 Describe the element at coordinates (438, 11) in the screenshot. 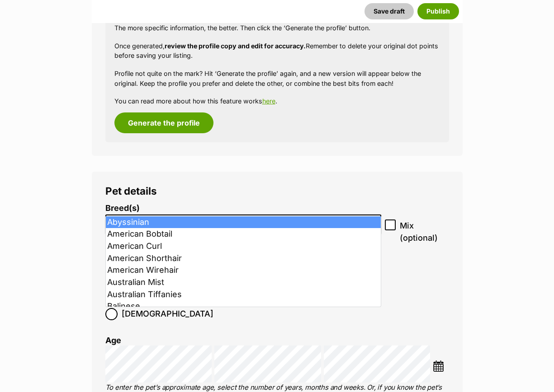

I see `button: Publish` at that location.